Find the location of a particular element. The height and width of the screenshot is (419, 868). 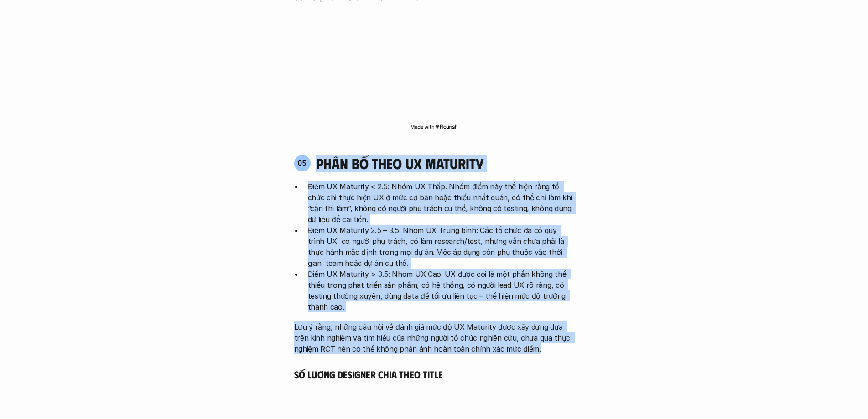

p: Lưu ý rằng, những câu hỏi về đánh giá mức độ UX Maturity được xây dựng dựa trên kinh nghiệm và tì... is located at coordinates (434, 338).